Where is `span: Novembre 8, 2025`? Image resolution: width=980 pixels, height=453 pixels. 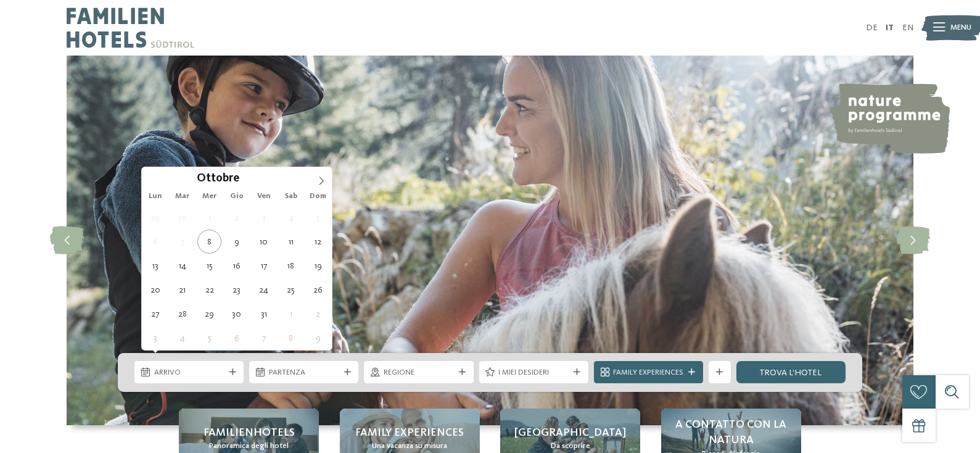
span: Novembre 8, 2025 is located at coordinates (290, 337).